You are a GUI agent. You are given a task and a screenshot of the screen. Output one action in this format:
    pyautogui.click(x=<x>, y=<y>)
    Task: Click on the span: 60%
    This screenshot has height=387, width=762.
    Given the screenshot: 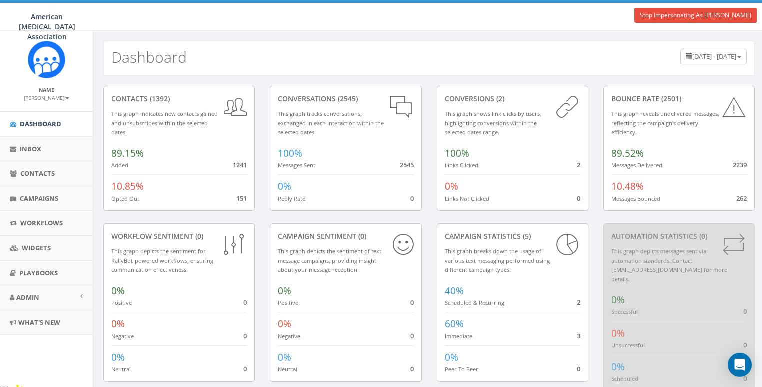 What is the action you would take?
    pyautogui.click(x=454, y=324)
    